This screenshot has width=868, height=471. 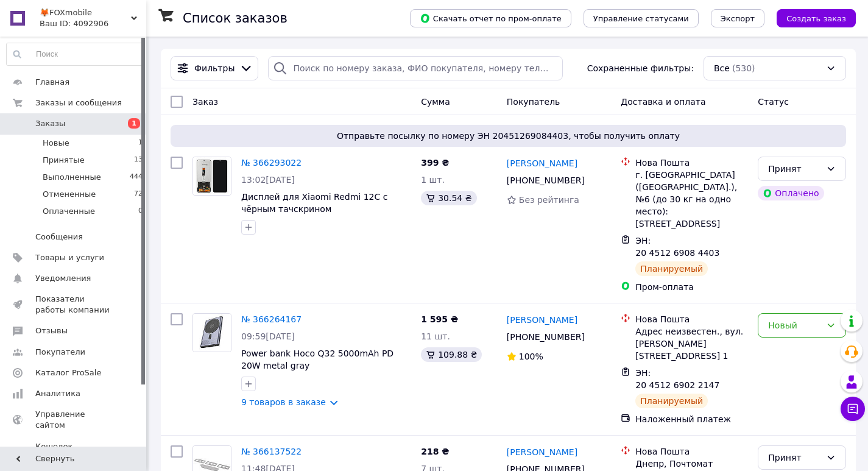 I want to click on h1: Список заказов, so click(x=235, y=18).